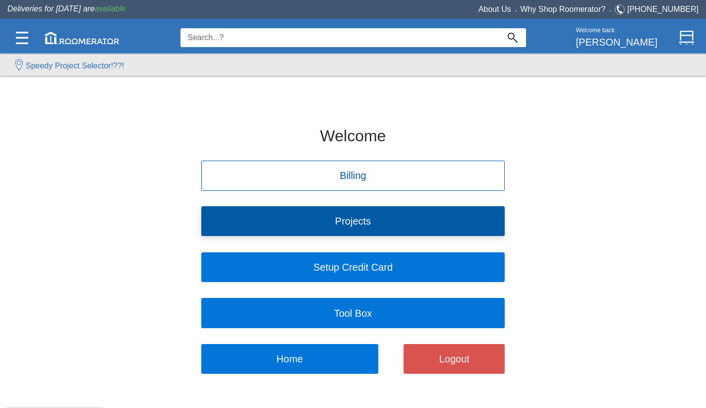  I want to click on button: Setup Credit Card, so click(353, 267).